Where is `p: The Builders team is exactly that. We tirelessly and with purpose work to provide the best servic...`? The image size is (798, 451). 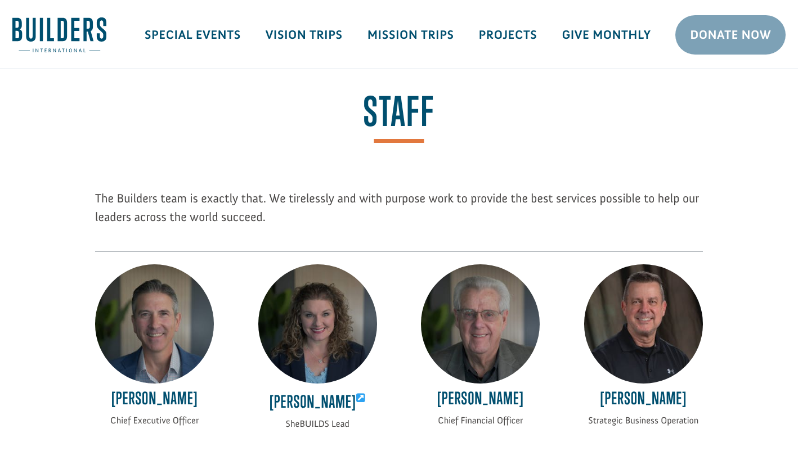
p: The Builders team is exactly that. We tirelessly and with purpose work to provide the best servic... is located at coordinates (399, 214).